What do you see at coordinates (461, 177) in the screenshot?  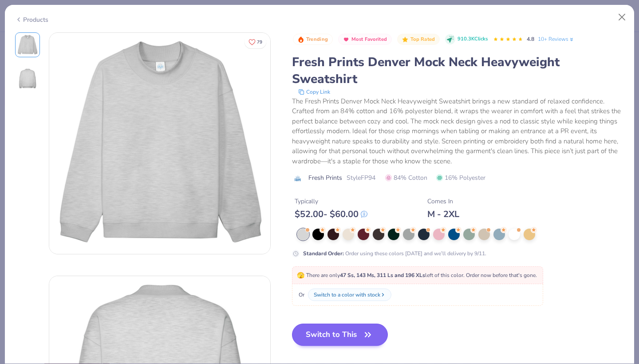 I see `span: 16% Polyester` at bounding box center [461, 177].